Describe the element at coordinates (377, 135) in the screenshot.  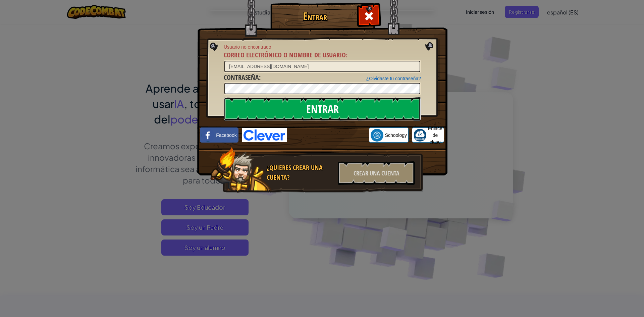
I see `img: schoology.png` at that location.